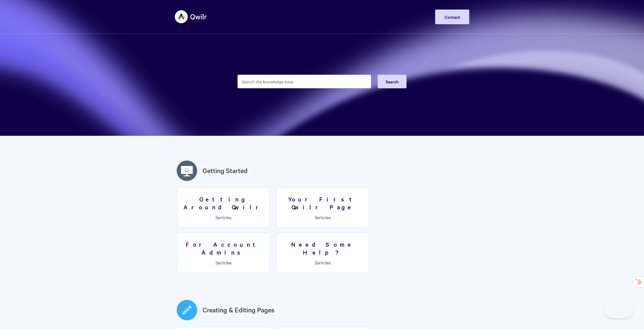  Describe the element at coordinates (223, 202) in the screenshot. I see `h3: Getting Around Qwilr` at that location.